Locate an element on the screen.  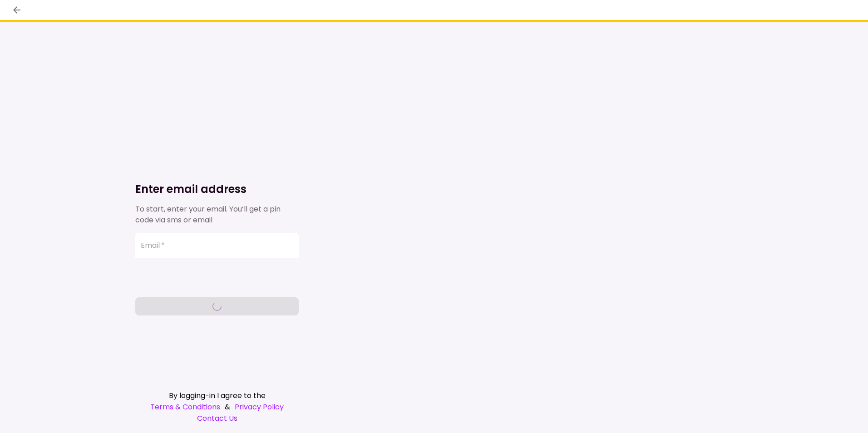
button: back is located at coordinates (17, 10).